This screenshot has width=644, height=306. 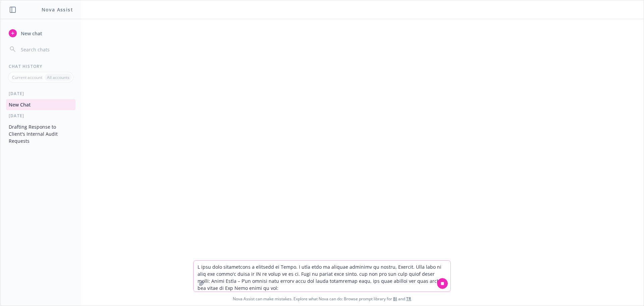 What do you see at coordinates (40, 134) in the screenshot?
I see `button: Drafting Response to Client's Internal Audit Requests` at bounding box center [40, 134].